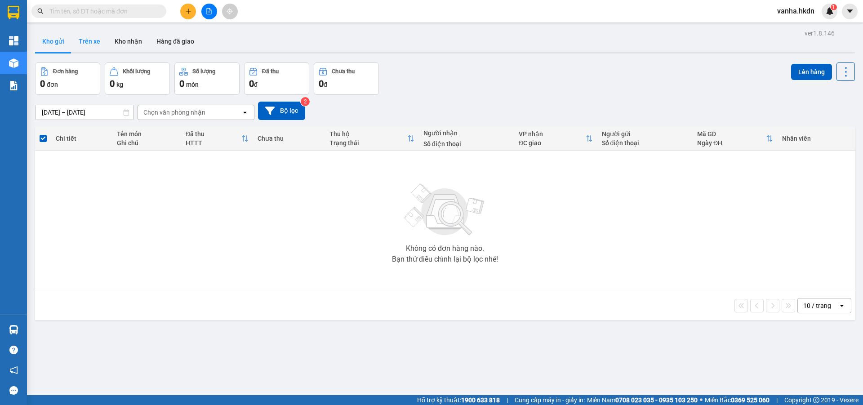 This screenshot has width=863, height=405. I want to click on div: Nhân viên, so click(816, 138).